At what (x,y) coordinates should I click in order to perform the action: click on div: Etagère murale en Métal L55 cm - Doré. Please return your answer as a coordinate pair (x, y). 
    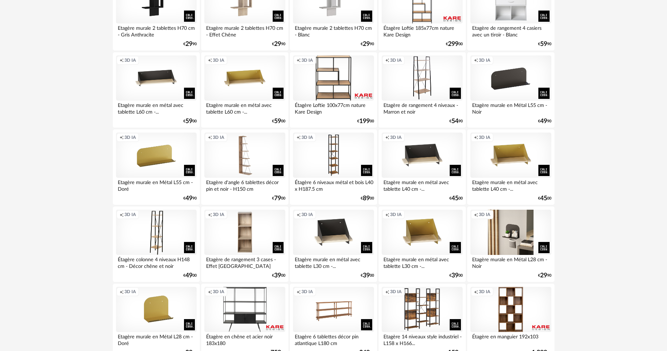
    Looking at the image, I should click on (156, 185).